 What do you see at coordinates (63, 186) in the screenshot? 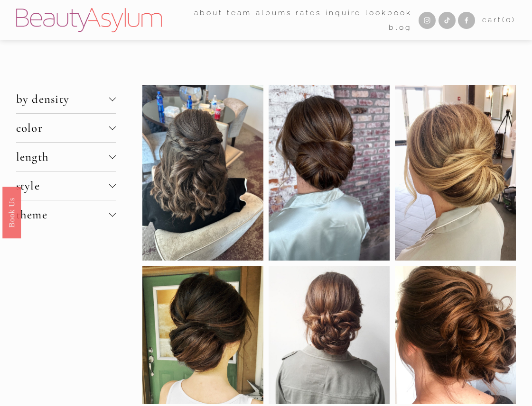
I see `span: style` at bounding box center [63, 186].